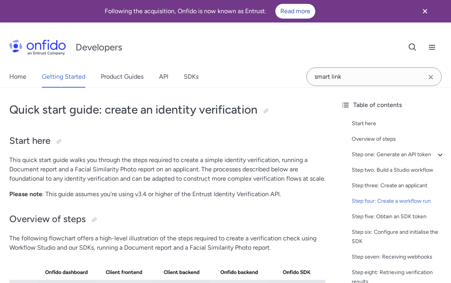  I want to click on p: The following flowchart offers a high-level illustration of the steps required to create a verifi..., so click(167, 243).